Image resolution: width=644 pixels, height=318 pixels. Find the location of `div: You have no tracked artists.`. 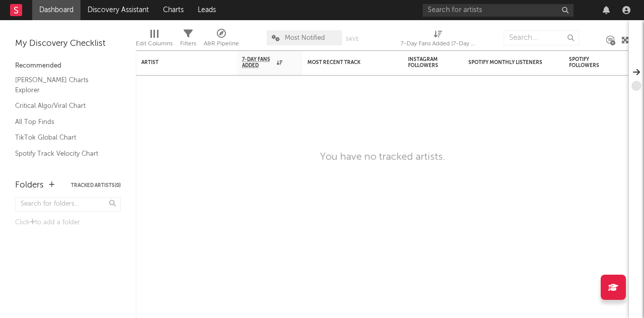

div: You have no tracked artists. is located at coordinates (382, 157).